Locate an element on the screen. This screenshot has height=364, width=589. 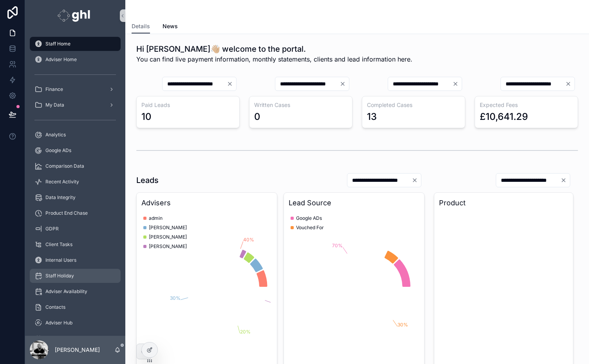
a: My Data is located at coordinates (75, 105).